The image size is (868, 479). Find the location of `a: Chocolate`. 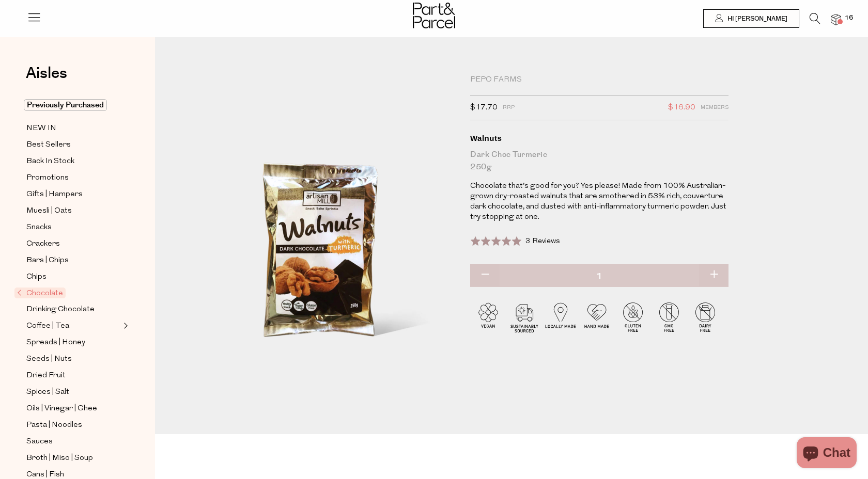

a: Chocolate is located at coordinates (69, 293).